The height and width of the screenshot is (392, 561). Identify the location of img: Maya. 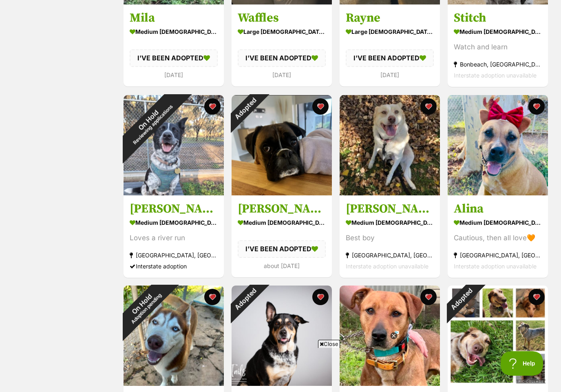
(498, 336).